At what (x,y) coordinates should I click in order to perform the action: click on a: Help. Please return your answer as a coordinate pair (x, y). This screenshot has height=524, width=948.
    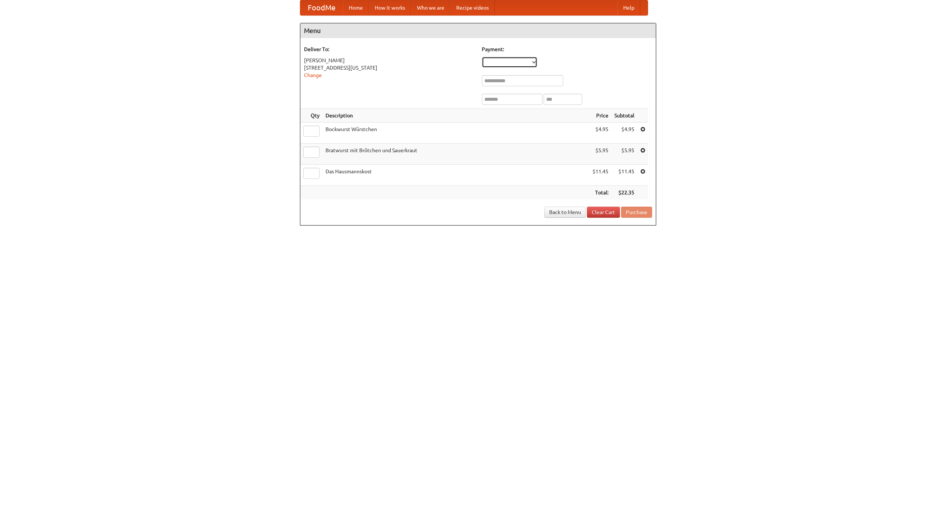
    Looking at the image, I should click on (629, 8).